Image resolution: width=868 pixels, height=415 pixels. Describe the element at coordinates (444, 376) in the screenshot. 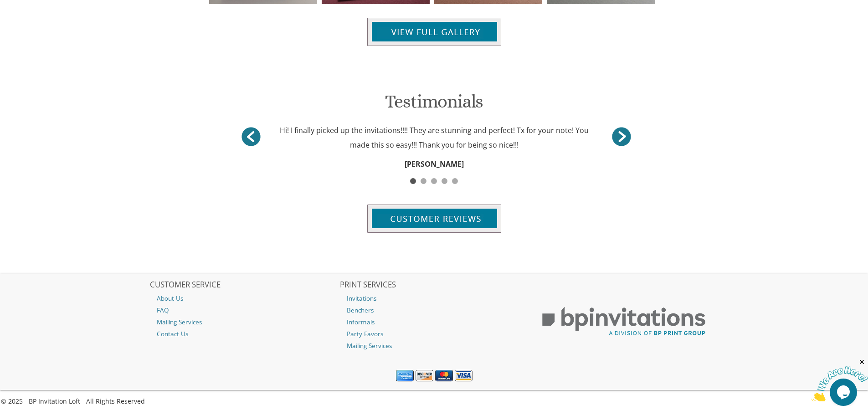

I see `img: MasterCard` at that location.